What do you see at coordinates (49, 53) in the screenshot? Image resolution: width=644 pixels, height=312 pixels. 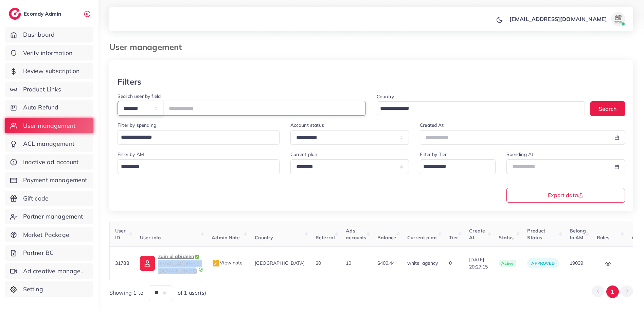 I see `a: Verify information` at bounding box center [49, 53].